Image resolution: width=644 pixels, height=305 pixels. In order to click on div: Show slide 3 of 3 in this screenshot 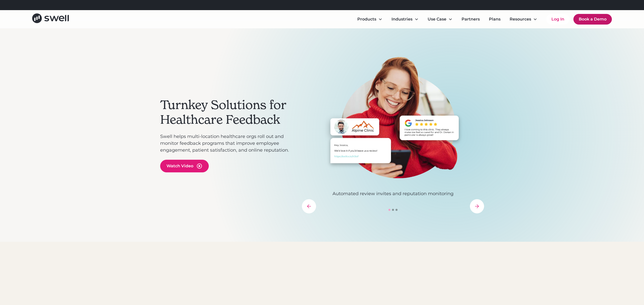, I will do `click(396, 210)`.